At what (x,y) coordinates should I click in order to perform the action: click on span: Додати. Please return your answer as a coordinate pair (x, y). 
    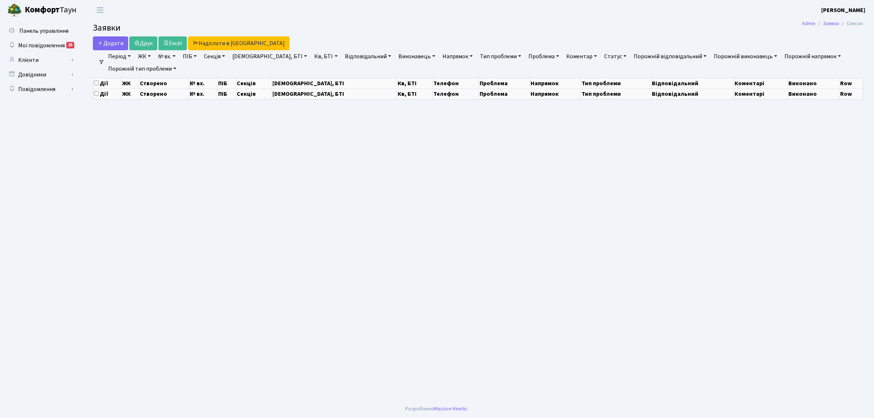
    Looking at the image, I should click on (110, 43).